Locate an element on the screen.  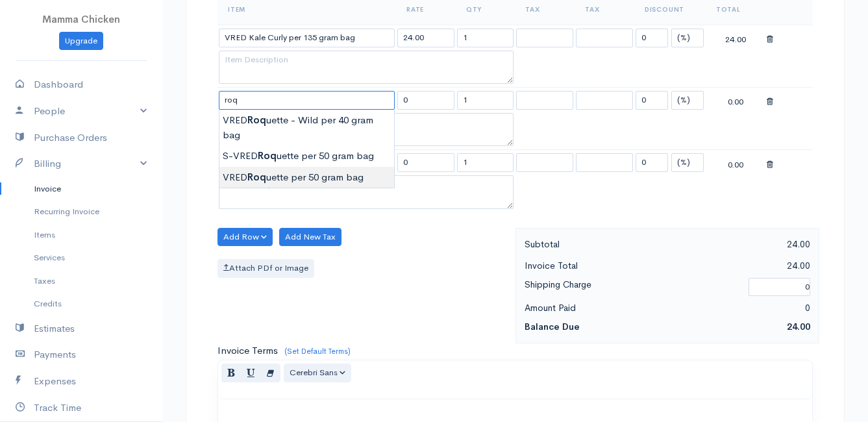
span: Mamma Chicken is located at coordinates (81, 19).